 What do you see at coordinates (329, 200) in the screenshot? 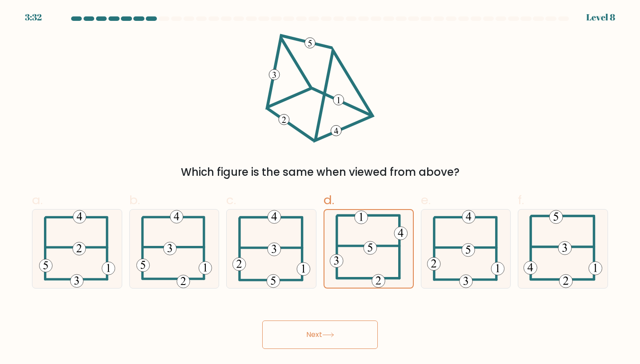
I see `span: d.` at bounding box center [329, 200].